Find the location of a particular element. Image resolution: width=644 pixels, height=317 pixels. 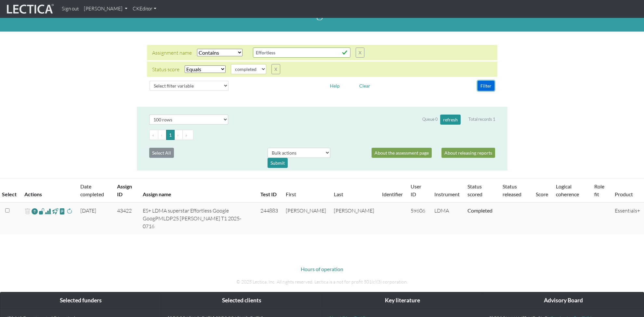

th: Assign ID is located at coordinates (126, 190).